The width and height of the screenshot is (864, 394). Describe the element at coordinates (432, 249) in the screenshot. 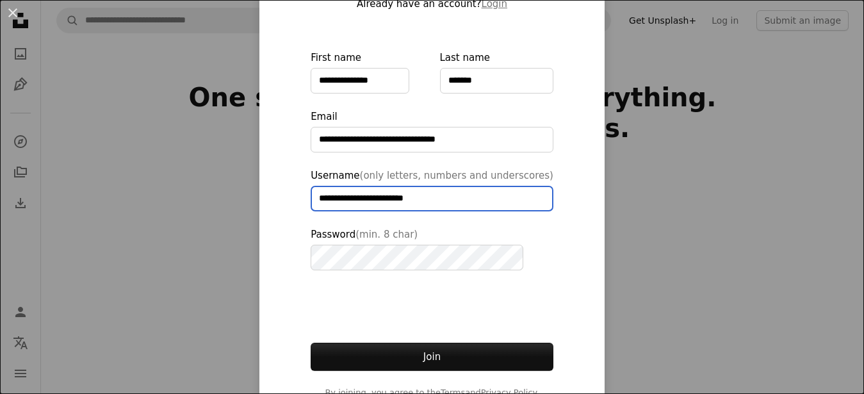

I see `label: Password` at that location.